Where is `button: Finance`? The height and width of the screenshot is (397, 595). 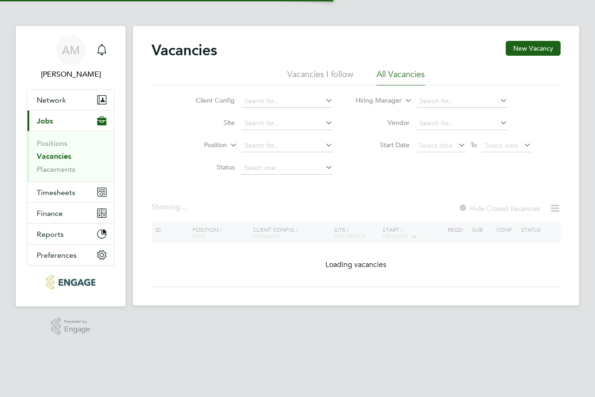
button: Finance is located at coordinates (71, 213).